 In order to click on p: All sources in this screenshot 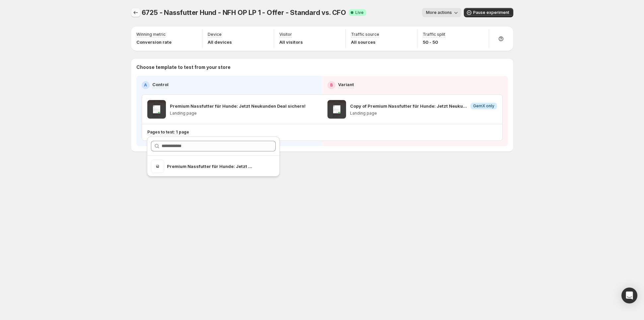, I will do `click(365, 42)`.